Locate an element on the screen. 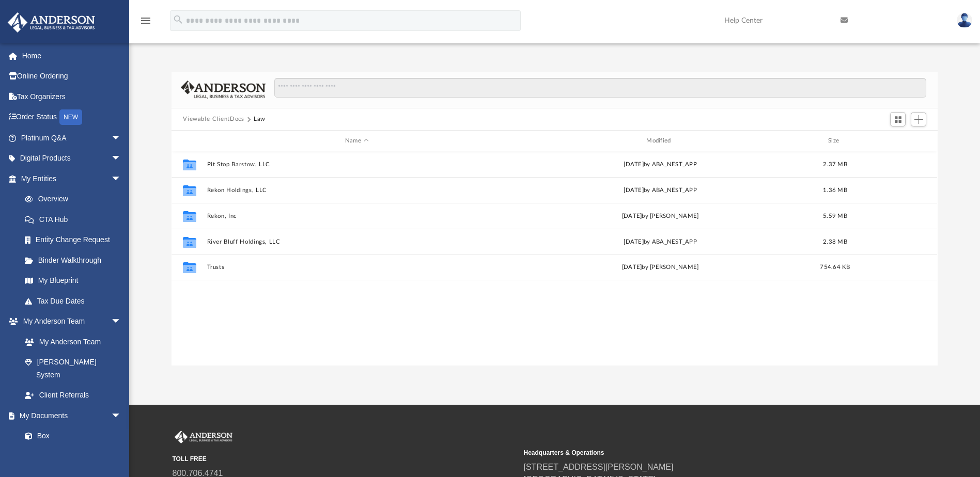 This screenshot has height=477, width=980. button: Trusts is located at coordinates (357, 268).